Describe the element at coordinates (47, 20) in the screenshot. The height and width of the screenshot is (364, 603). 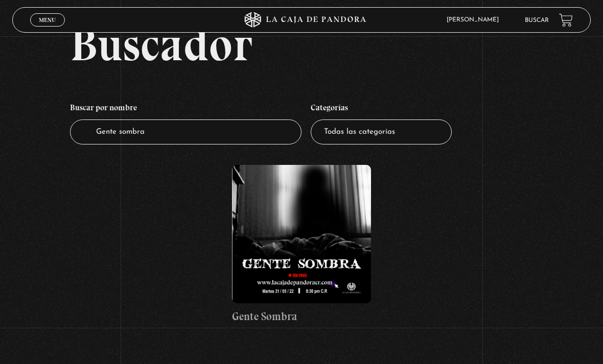
I see `span: Menu` at that location.